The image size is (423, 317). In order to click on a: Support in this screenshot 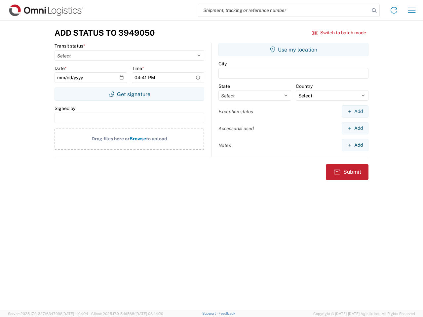, I will do `click(211, 314)`.